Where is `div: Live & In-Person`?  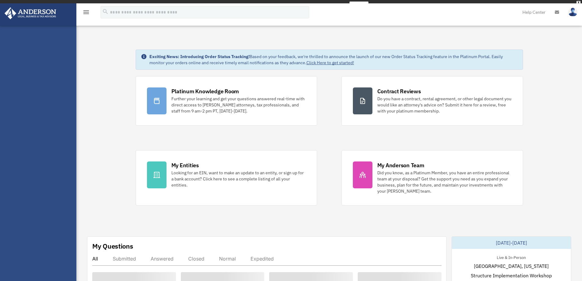 div: Live & In-Person is located at coordinates (511, 257).